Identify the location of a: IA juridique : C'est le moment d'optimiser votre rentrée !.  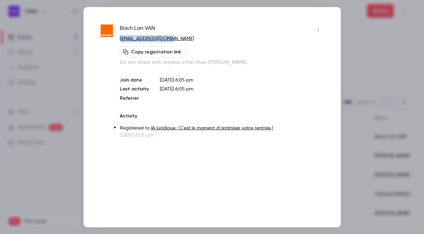
(212, 128).